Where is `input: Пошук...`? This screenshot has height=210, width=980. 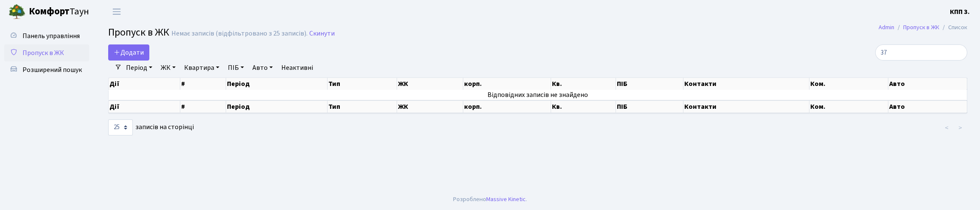
input: Пошук... is located at coordinates (921, 52).